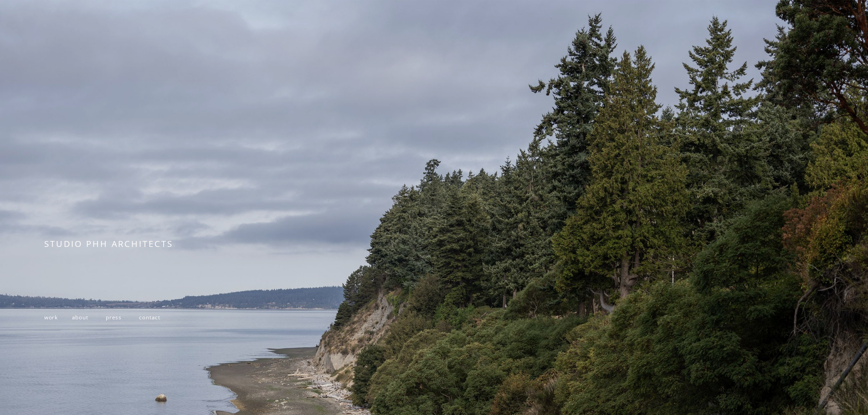 This screenshot has width=868, height=415. Describe the element at coordinates (51, 317) in the screenshot. I see `span: work` at that location.